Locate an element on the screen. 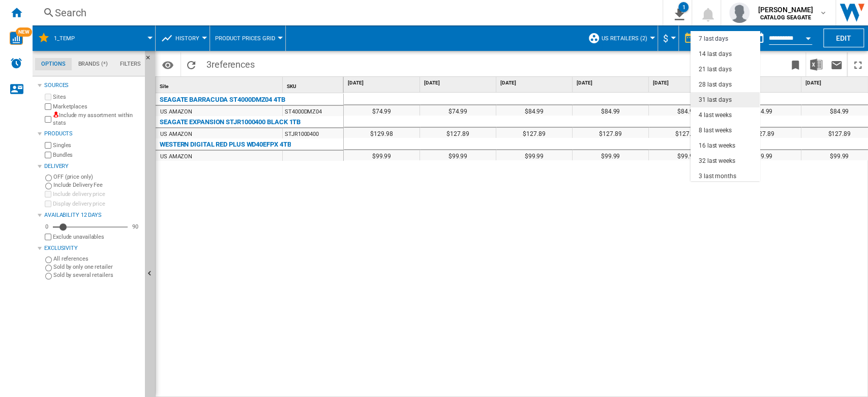 This screenshot has width=868, height=397. div: 28 last days is located at coordinates (715, 85).